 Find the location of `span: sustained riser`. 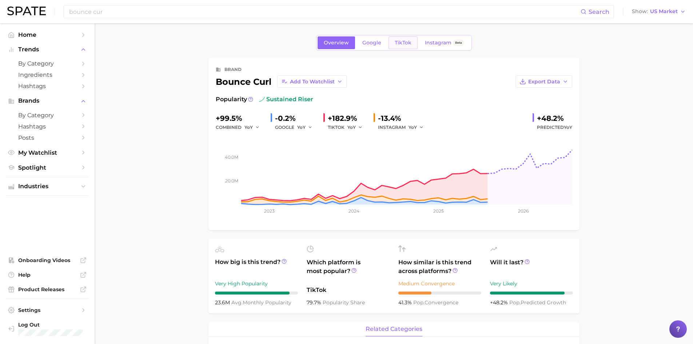

span: sustained riser is located at coordinates (286, 99).